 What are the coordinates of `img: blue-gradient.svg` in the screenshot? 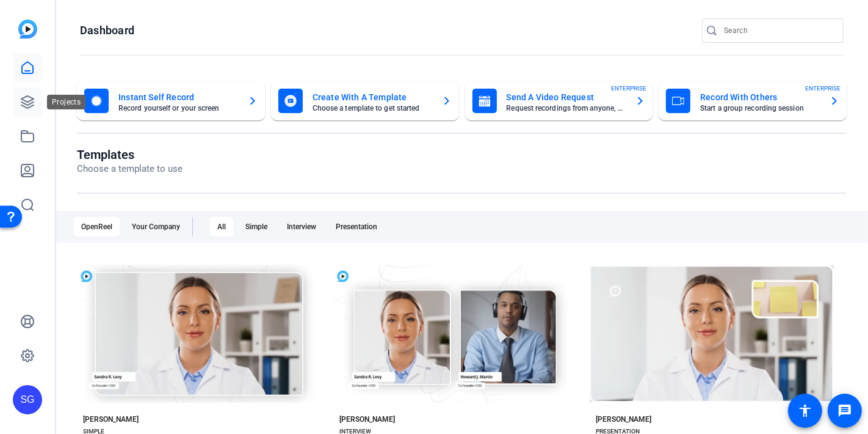 It's located at (28, 29).